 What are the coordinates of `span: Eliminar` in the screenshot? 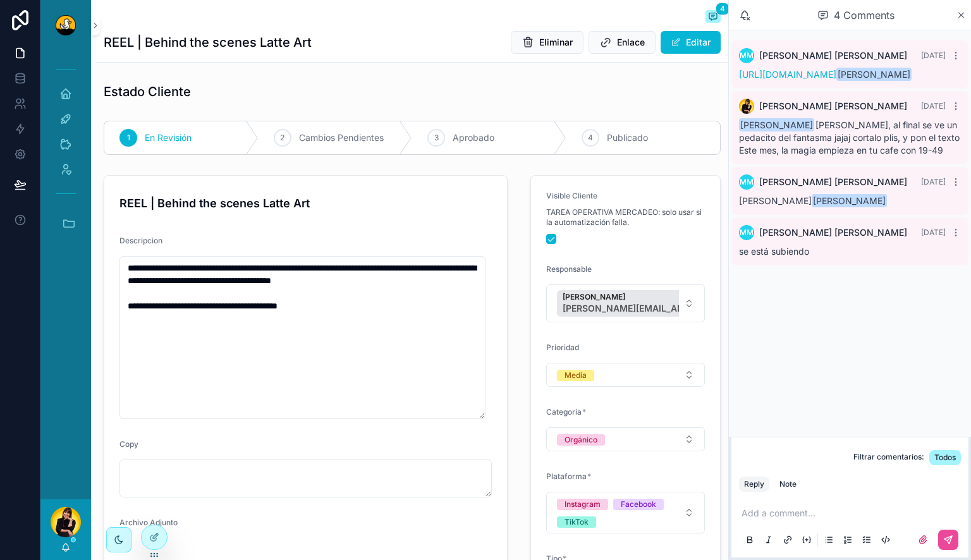 It's located at (556, 43).